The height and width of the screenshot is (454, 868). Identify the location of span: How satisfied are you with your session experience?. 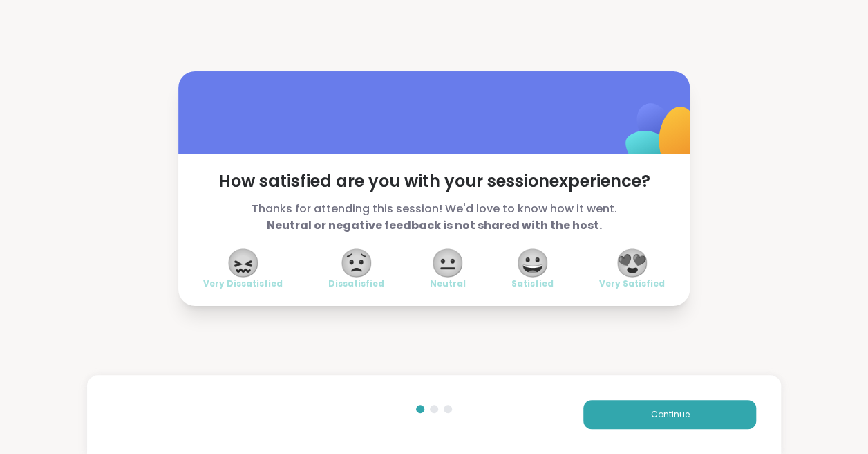
(434, 181).